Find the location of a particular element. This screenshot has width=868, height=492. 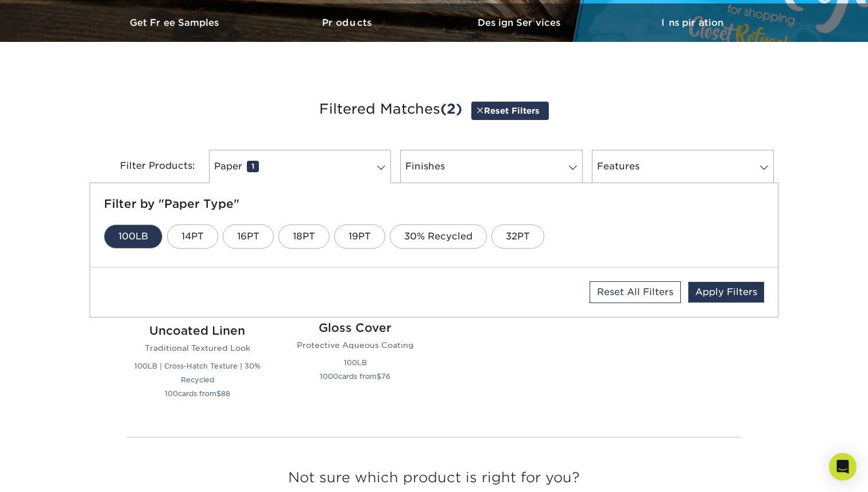

a: 19PT is located at coordinates (360, 236).